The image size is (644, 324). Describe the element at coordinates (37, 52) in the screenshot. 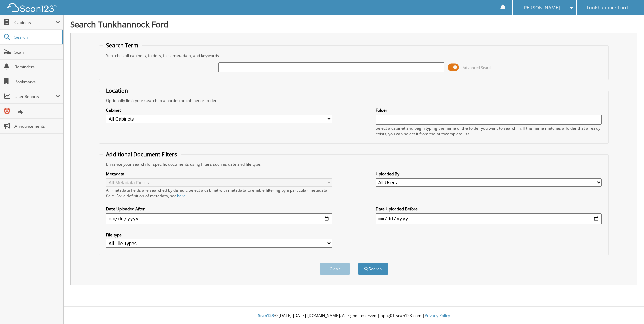

I see `span: Scan` at that location.